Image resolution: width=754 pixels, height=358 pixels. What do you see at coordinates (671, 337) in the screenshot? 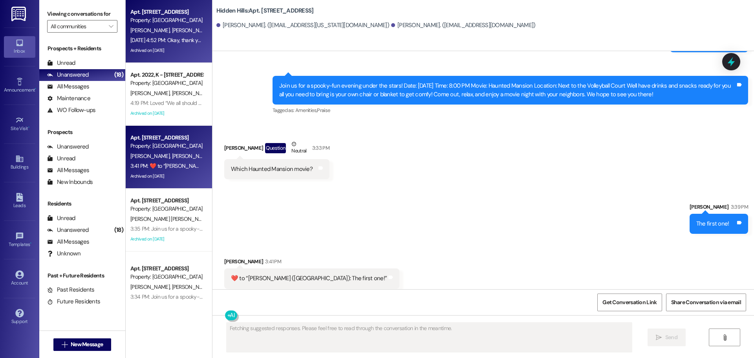
I see `span: Send` at bounding box center [671, 337].